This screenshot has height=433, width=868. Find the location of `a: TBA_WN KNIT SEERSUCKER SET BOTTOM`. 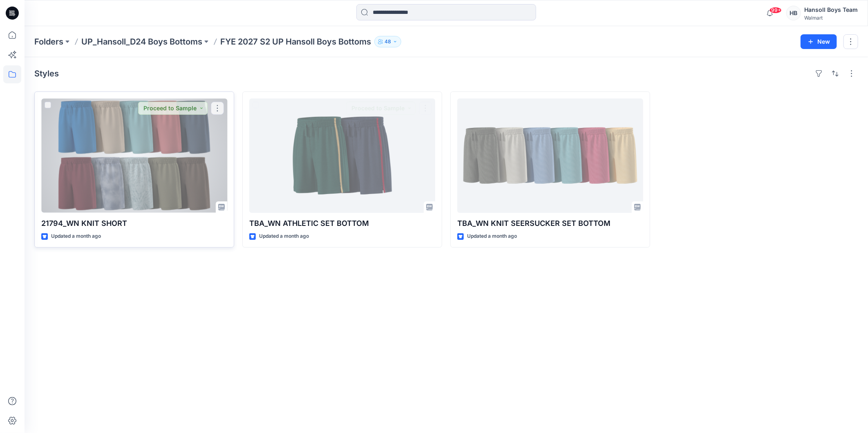

a: TBA_WN KNIT SEERSUCKER SET BOTTOM is located at coordinates (550, 155).